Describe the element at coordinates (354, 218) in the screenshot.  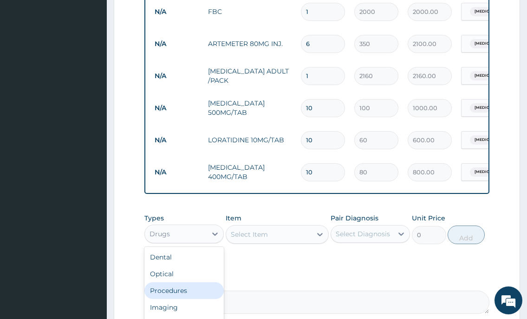
I see `label: Pair Diagnosis` at that location.